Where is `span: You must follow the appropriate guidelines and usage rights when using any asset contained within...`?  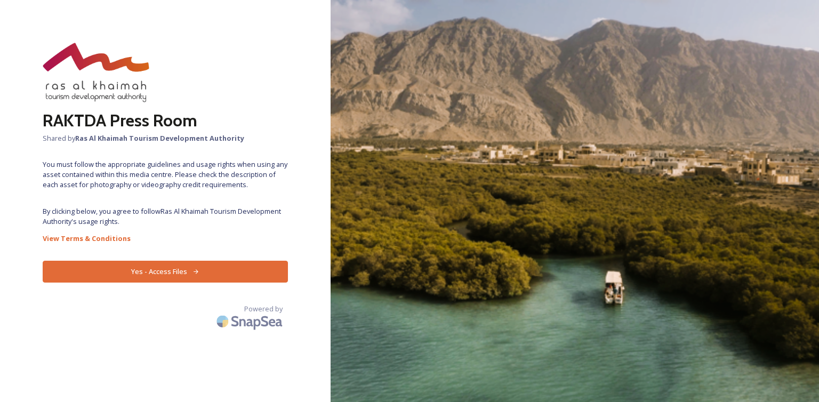
span: You must follow the appropriate guidelines and usage rights when using any asset contained within... is located at coordinates (165, 175).